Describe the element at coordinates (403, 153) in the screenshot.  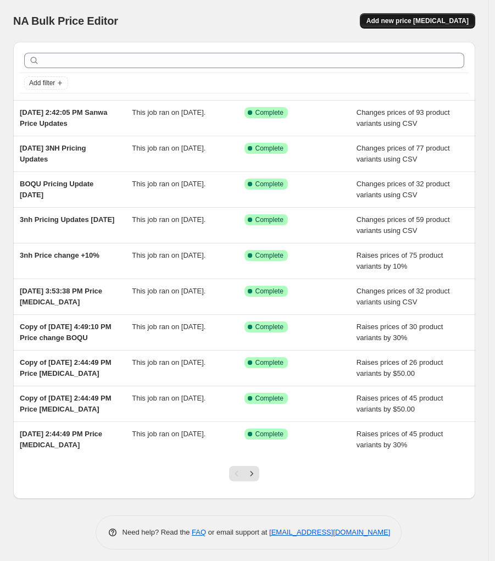
I see `span: Changes prices of 77 product variants using CSV` at that location.